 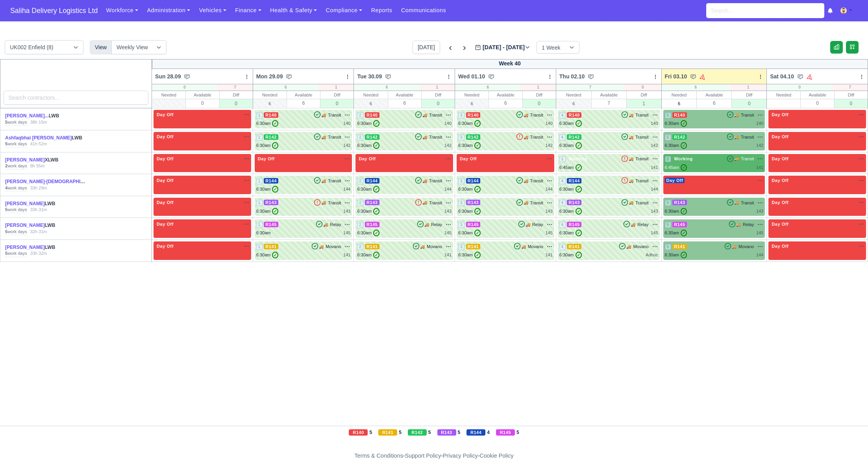 I want to click on strong: 2, so click(x=7, y=166).